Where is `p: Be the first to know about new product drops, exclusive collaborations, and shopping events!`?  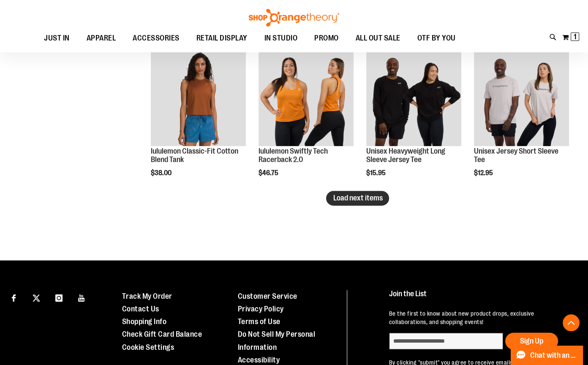 p: Be the first to know about new product drops, exclusive collaborations, and shopping events! is located at coordinates (480, 318).